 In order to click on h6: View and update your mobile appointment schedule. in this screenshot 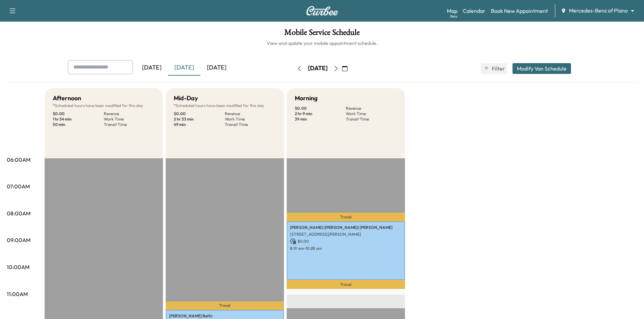, I will do `click(321, 43)`.